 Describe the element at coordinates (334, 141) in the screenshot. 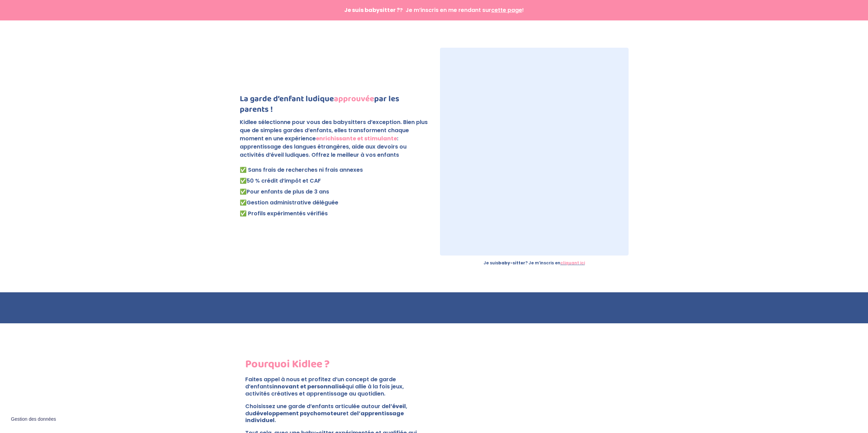

I see `p: Kidlee sélectionne pour vous des babysitters d’exception. Bien plus que de simples gardes d’enfan...` at that location.